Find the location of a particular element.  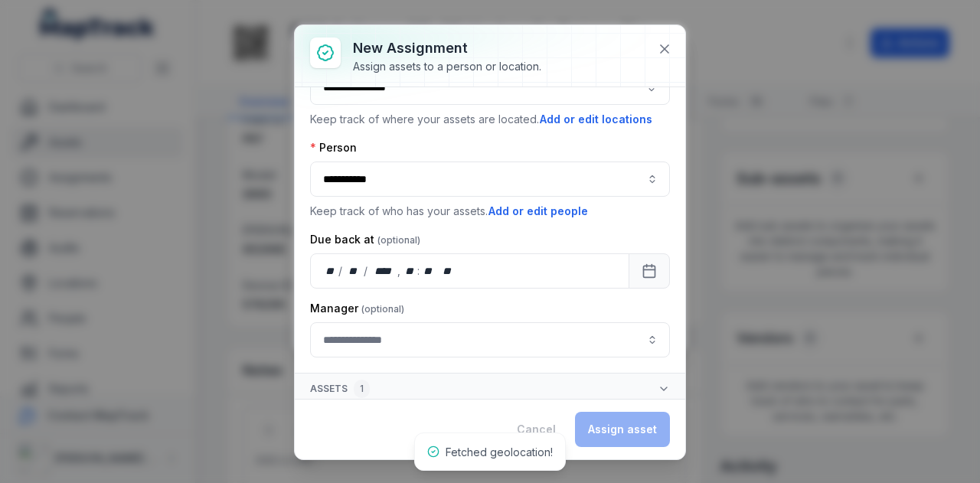

label: Due back at is located at coordinates (365, 240).